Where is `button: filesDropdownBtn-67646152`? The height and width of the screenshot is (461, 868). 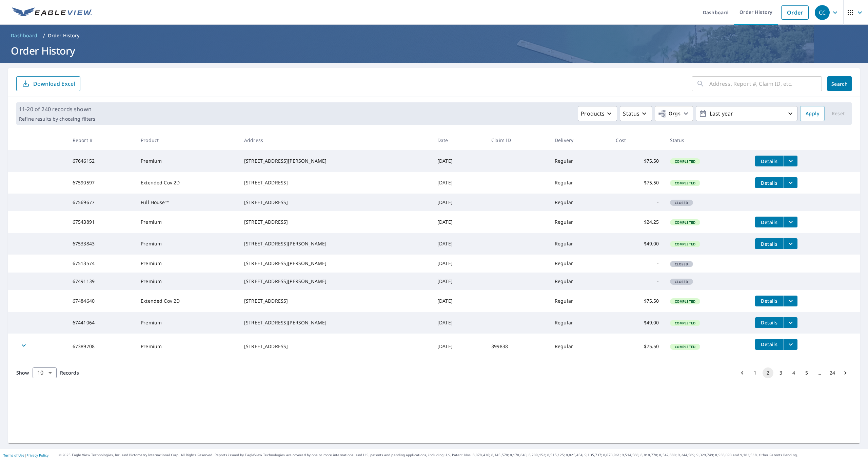 button: filesDropdownBtn-67646152 is located at coordinates (790, 161).